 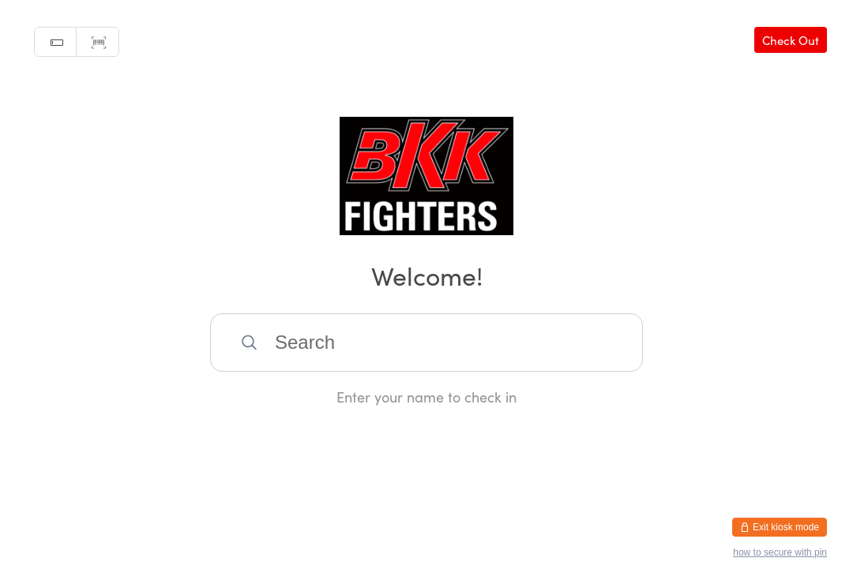 I want to click on h2: Welcome!, so click(x=427, y=275).